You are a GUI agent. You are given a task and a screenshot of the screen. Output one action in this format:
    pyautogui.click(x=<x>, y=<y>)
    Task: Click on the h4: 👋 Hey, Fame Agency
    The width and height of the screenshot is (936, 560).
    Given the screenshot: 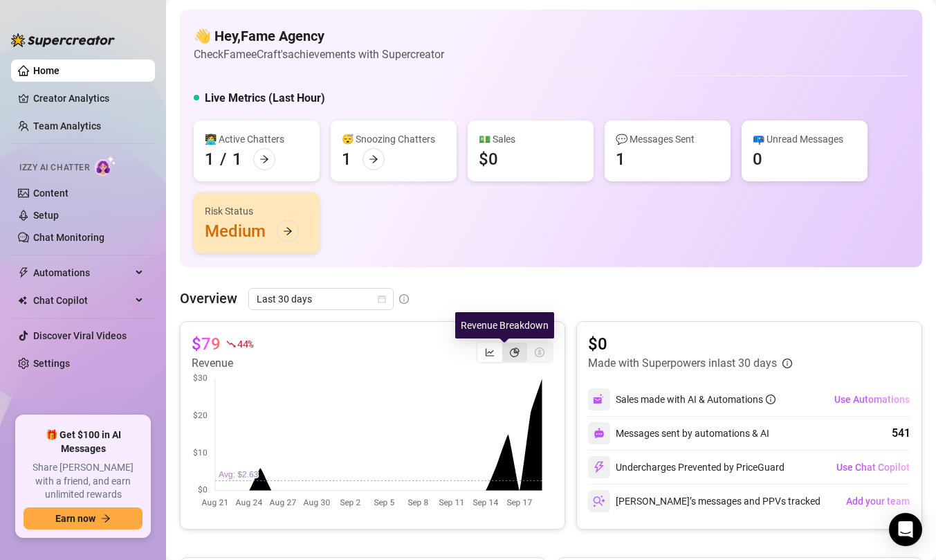 What is the action you would take?
    pyautogui.click(x=319, y=36)
    